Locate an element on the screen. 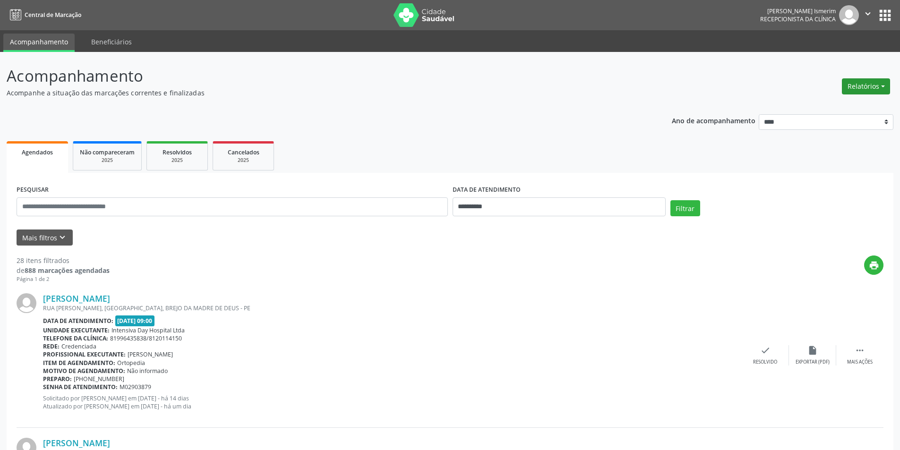 This screenshot has height=450, width=900. i: insert_drive_file is located at coordinates (812, 350).